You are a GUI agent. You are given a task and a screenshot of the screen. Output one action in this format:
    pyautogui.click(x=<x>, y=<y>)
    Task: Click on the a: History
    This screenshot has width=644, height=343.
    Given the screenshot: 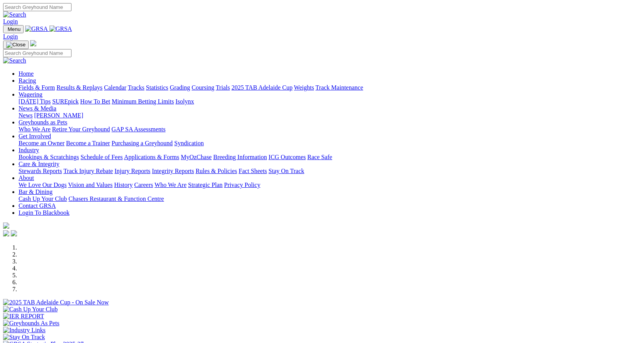 What is the action you would take?
    pyautogui.click(x=124, y=185)
    